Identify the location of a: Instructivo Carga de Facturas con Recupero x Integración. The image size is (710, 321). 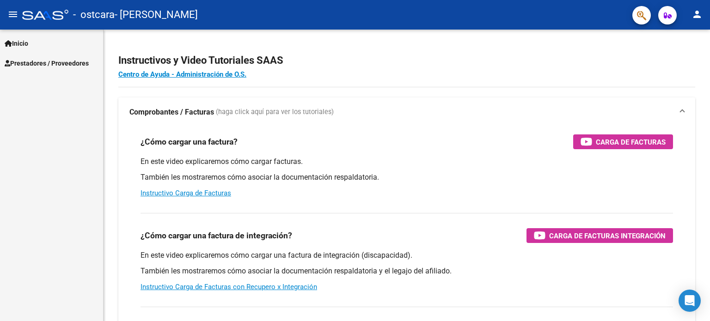
(229, 287).